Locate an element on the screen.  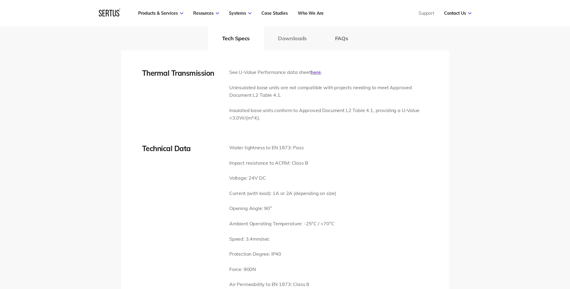
a: Products & Services is located at coordinates (161, 13).